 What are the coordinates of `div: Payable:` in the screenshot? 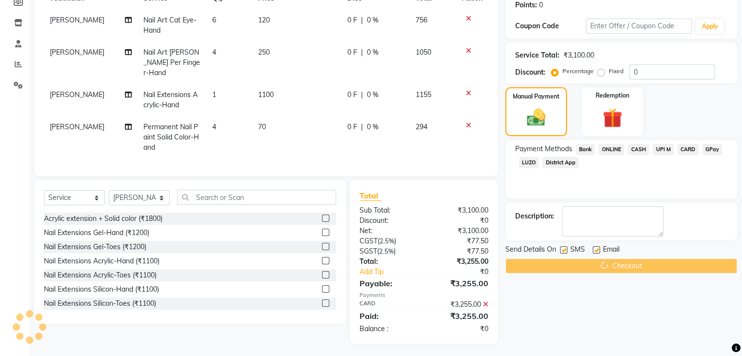 It's located at (388, 283).